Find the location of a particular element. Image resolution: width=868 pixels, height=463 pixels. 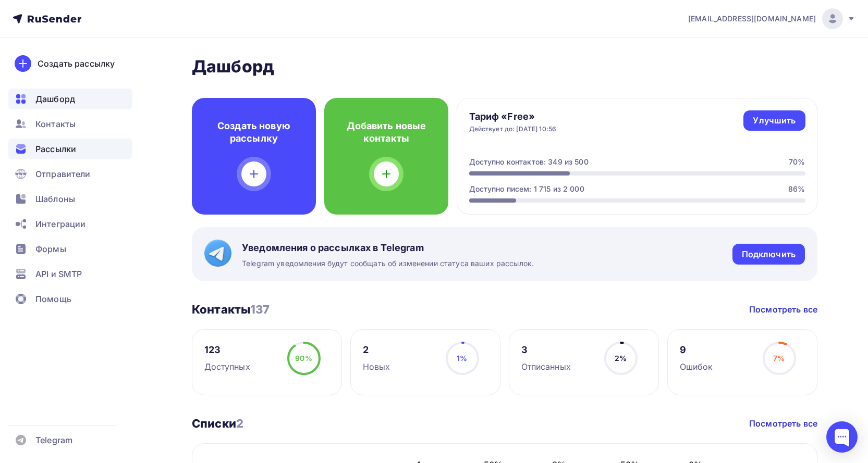

span: 137 is located at coordinates (259, 310).